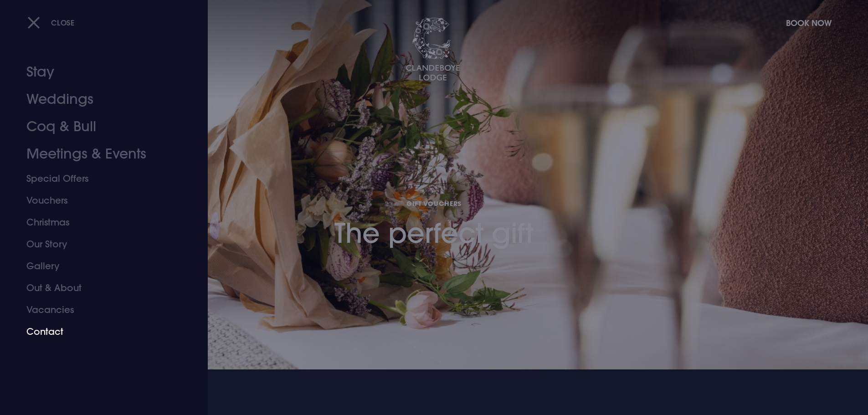 The height and width of the screenshot is (415, 868). Describe the element at coordinates (98, 222) in the screenshot. I see `a: Christmas` at that location.